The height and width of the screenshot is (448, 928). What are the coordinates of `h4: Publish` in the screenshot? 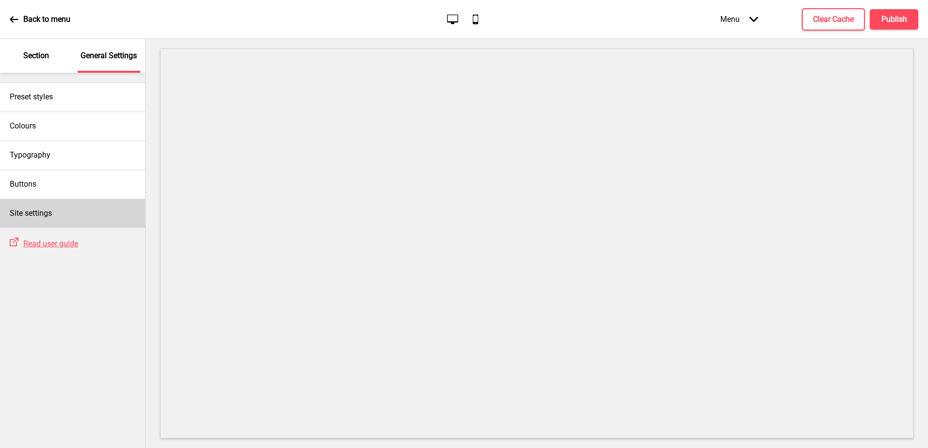 It's located at (894, 19).